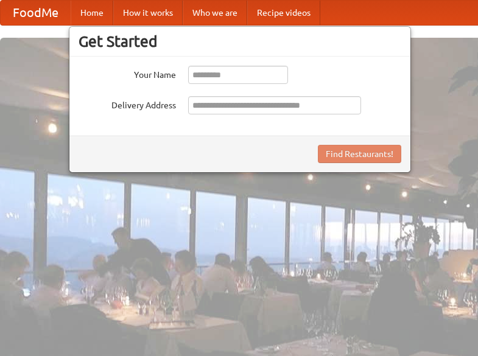  What do you see at coordinates (240, 41) in the screenshot?
I see `h3: Get Started` at bounding box center [240, 41].